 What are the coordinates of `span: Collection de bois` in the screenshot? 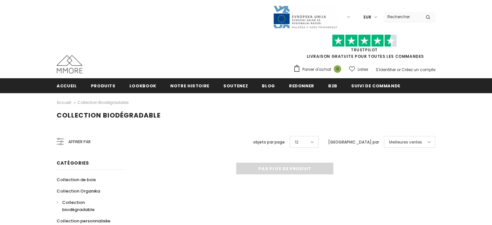 It's located at (76, 179).